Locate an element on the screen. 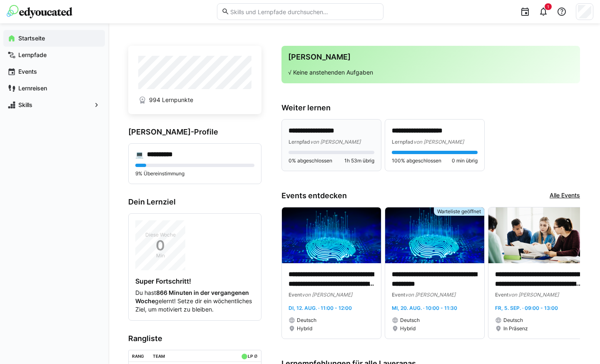  input: Skills und Lernpfade durchsuchen… is located at coordinates (304, 12).